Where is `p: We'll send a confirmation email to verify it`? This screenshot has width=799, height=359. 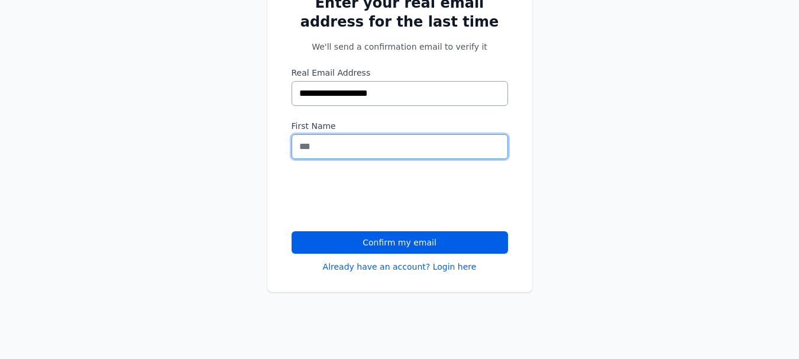
p: We'll send a confirmation email to verify it is located at coordinates (400, 47).